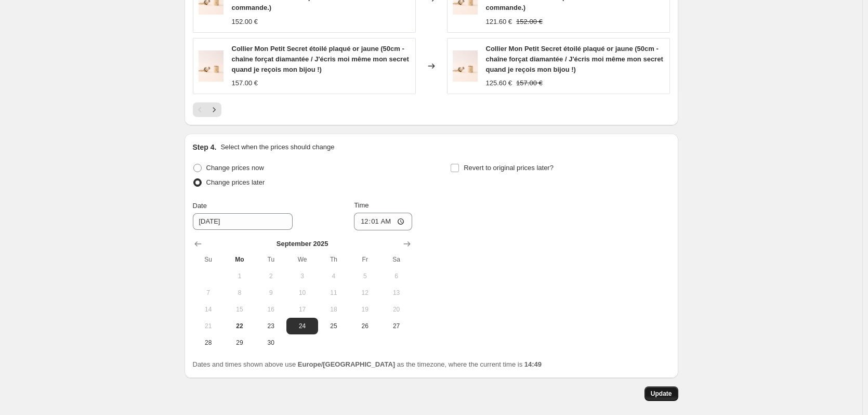 This screenshot has height=415, width=868. What do you see at coordinates (361, 205) in the screenshot?
I see `span: Time` at bounding box center [361, 205].